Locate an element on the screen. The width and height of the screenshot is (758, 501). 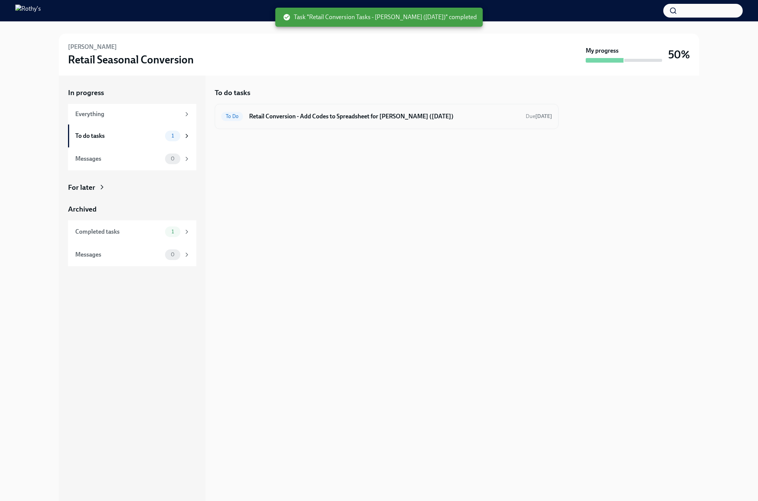
h5: To do tasks is located at coordinates (232, 93).